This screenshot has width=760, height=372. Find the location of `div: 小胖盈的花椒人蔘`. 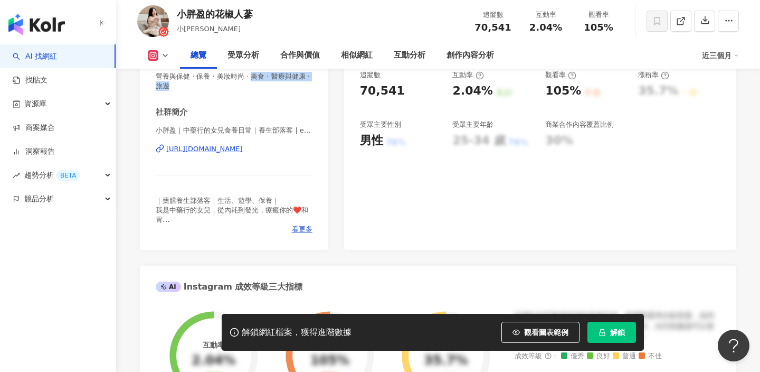

div: 小胖盈的花椒人蔘 is located at coordinates (215, 14).